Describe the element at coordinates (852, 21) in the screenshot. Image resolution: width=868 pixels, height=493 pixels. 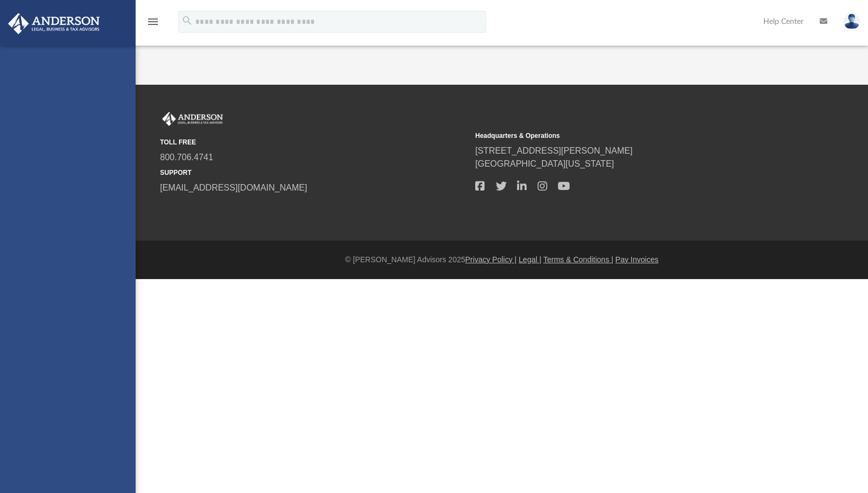
I see `img: User Pic` at that location.